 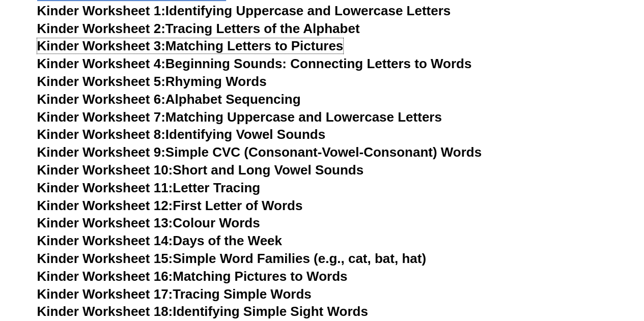 I want to click on a: Kinder Worksheet 15:Simple Word Families (e.g., cat, bat, hat), so click(x=231, y=259).